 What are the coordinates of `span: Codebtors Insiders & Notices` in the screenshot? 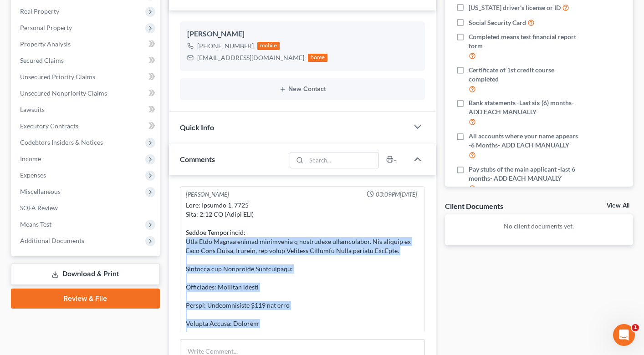 It's located at (62, 142).